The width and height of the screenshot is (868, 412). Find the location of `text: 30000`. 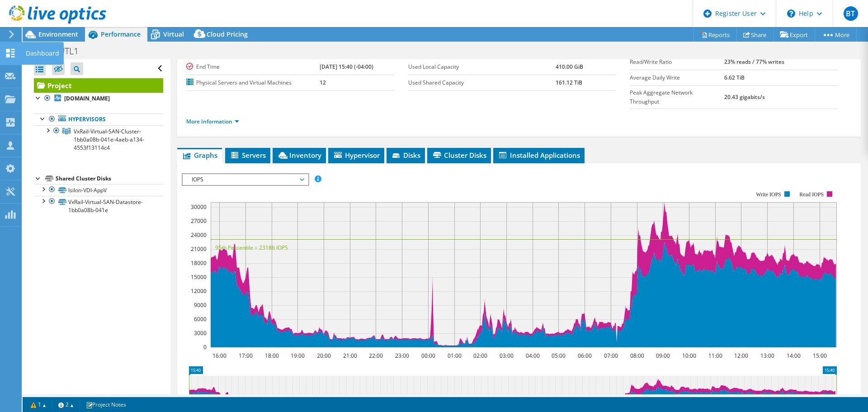

text: 30000 is located at coordinates (199, 207).